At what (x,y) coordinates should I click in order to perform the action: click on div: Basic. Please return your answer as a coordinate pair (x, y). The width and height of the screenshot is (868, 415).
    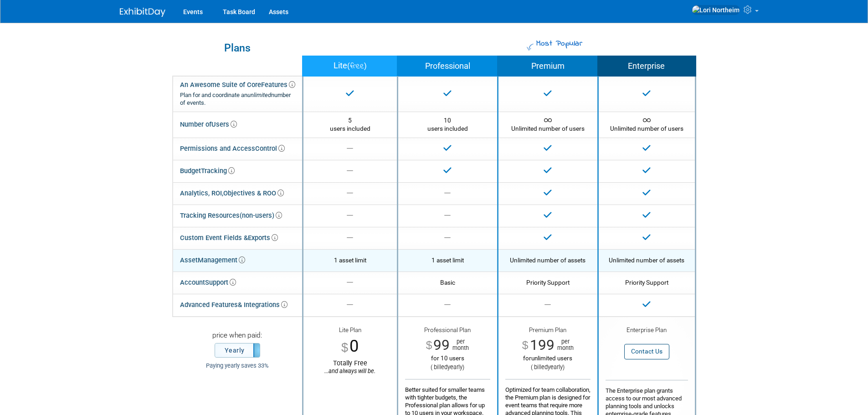
    Looking at the image, I should click on (447, 282).